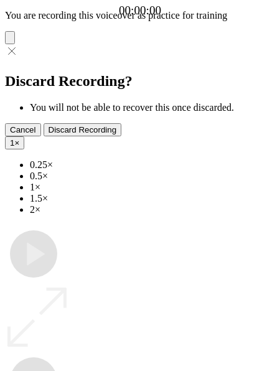  Describe the element at coordinates (152, 108) in the screenshot. I see `li: You will not be able to recover this once discarded.` at that location.